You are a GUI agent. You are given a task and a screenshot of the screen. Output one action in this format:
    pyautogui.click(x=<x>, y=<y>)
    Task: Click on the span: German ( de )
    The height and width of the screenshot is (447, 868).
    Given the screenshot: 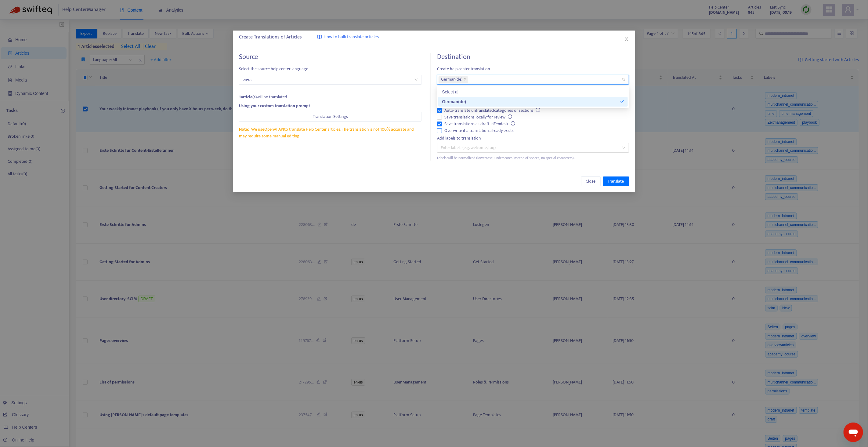 What is the action you would take?
    pyautogui.click(x=452, y=80)
    